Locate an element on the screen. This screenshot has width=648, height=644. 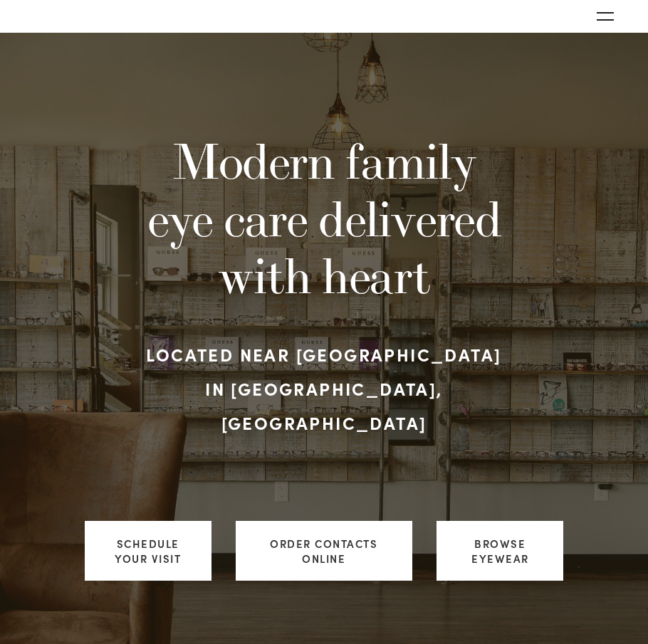
a: Schedule your visit is located at coordinates (148, 551).